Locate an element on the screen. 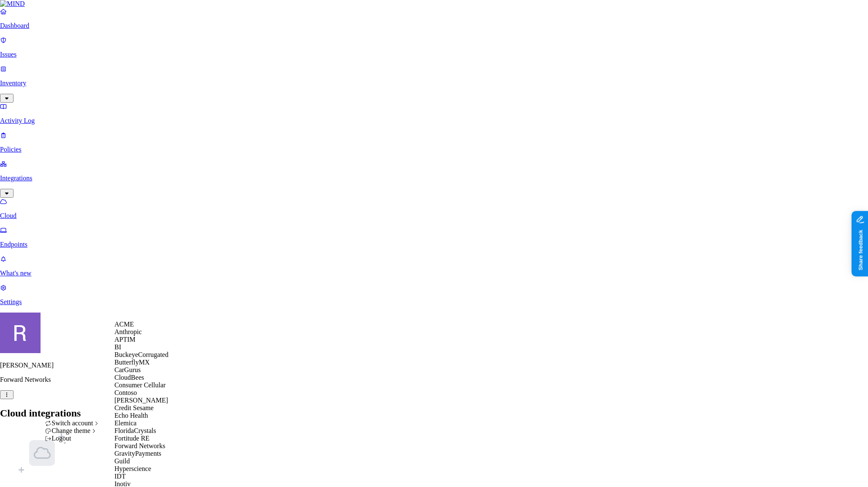 This screenshot has width=868, height=487. span: Echo Health is located at coordinates (132, 416).